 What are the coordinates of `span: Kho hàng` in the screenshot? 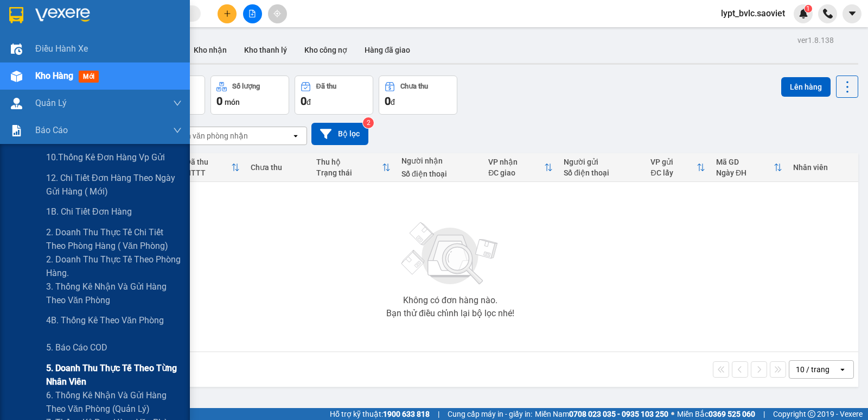 It's located at (54, 75).